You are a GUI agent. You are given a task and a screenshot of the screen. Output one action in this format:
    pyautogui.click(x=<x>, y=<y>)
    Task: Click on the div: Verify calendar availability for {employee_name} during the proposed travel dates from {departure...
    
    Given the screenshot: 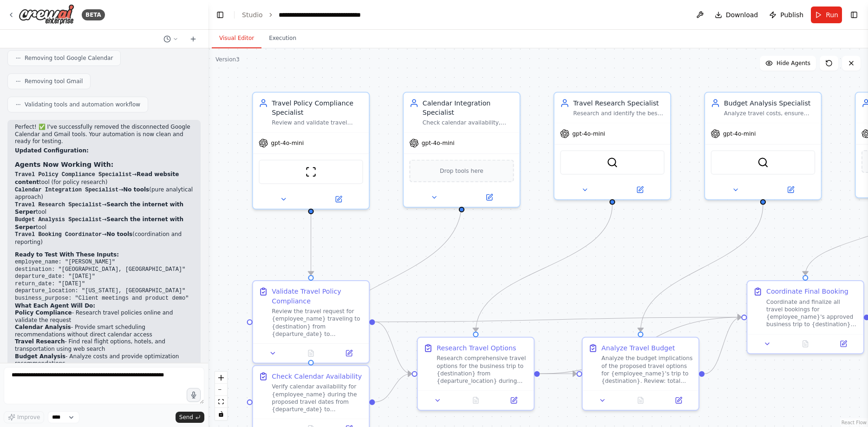 What is the action you would take?
    pyautogui.click(x=317, y=398)
    